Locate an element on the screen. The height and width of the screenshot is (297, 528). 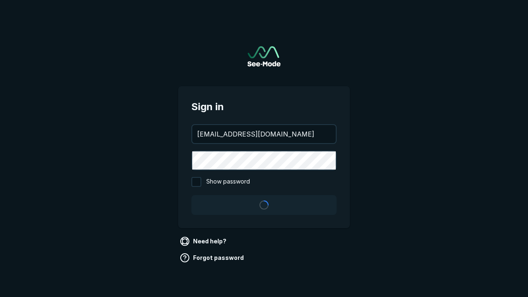
a: Go to sign in is located at coordinates (264, 56).